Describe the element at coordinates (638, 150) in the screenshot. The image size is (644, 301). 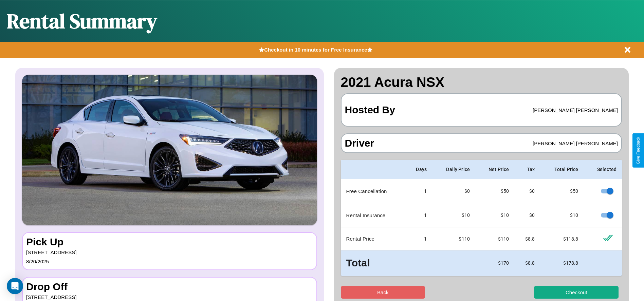
I see `div: Give Feedback` at that location.